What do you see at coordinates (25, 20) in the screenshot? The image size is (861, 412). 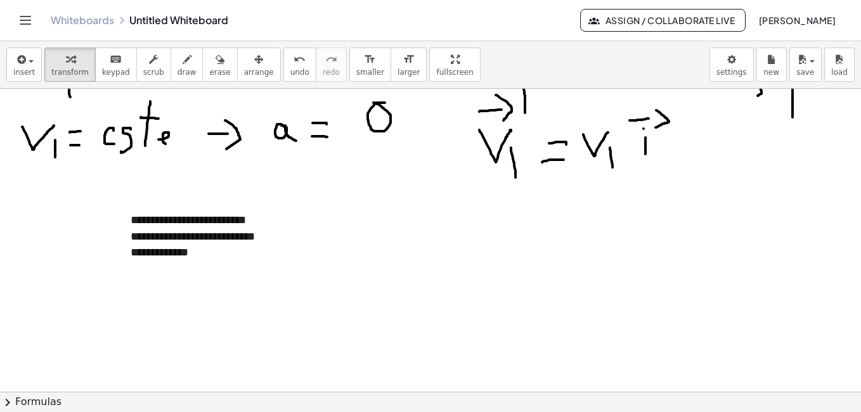 I see `button: Toggle navigation` at bounding box center [25, 20].